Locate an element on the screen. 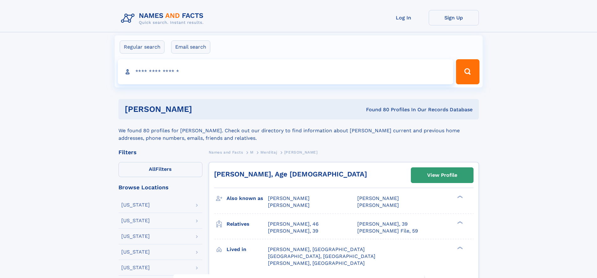  a: Log In is located at coordinates (404, 18).